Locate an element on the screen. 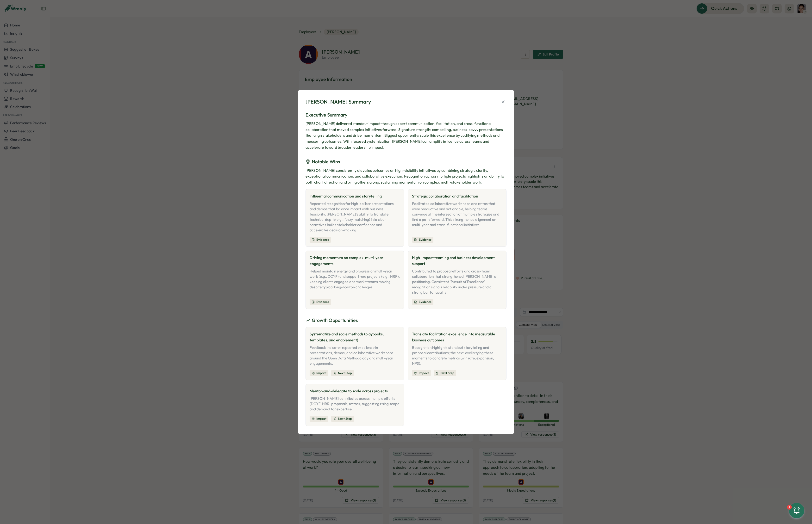  h4: Influential communication and storytelling is located at coordinates (355, 196).